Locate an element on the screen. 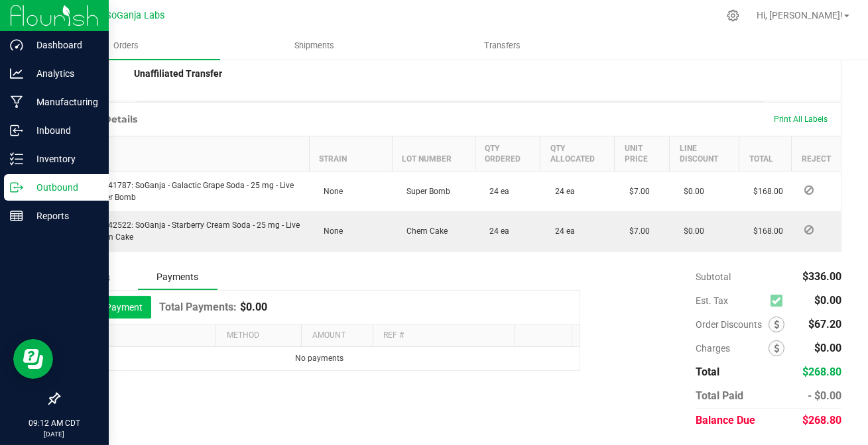 The image size is (868, 445). th: Qty Ordered is located at coordinates (507, 154).